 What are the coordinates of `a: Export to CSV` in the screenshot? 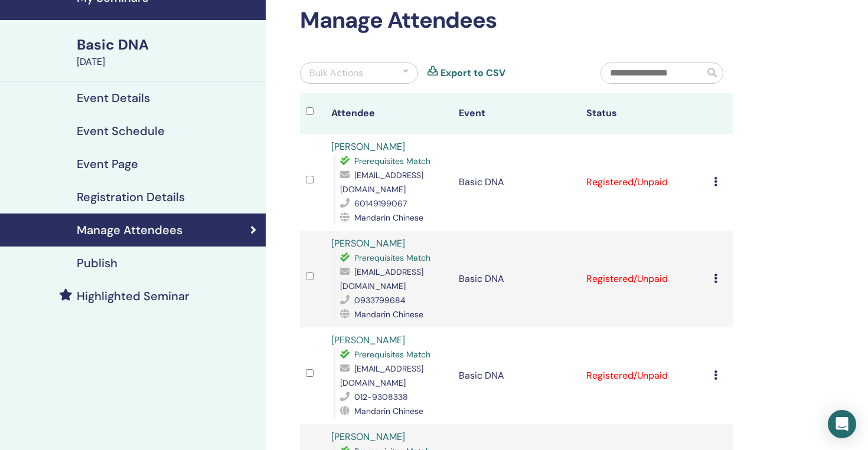 It's located at (473, 73).